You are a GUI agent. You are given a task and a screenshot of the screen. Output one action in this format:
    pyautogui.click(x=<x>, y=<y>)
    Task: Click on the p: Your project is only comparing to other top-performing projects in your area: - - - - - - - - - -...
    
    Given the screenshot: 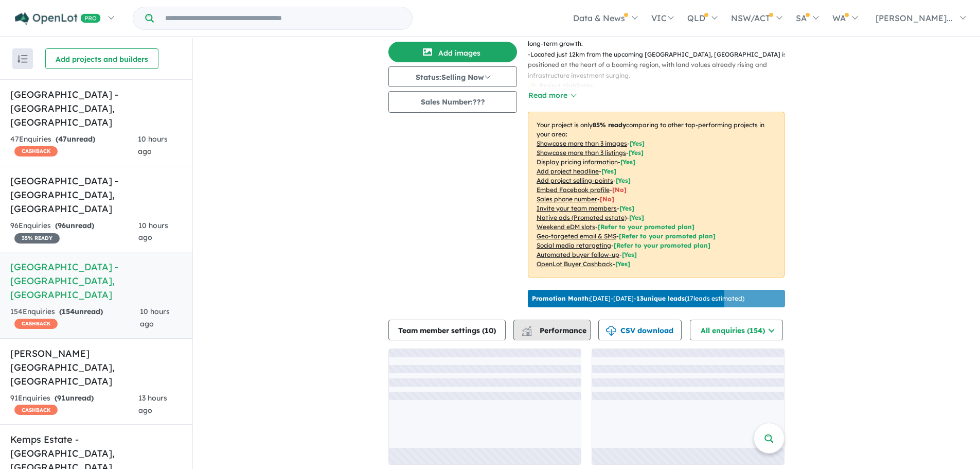 What is the action you would take?
    pyautogui.click(x=656, y=195)
    